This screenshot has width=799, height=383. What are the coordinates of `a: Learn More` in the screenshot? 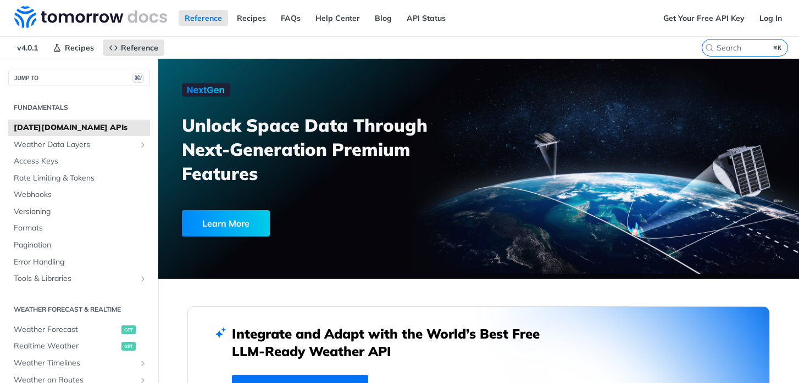 It's located at (305, 224).